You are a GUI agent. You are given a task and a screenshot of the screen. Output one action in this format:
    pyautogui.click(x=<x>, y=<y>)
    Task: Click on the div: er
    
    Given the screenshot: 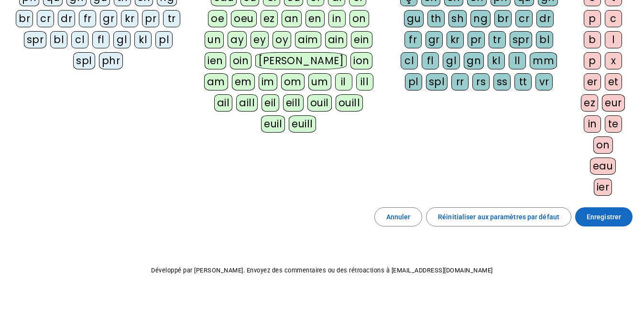 What is the action you would take?
    pyautogui.click(x=592, y=82)
    